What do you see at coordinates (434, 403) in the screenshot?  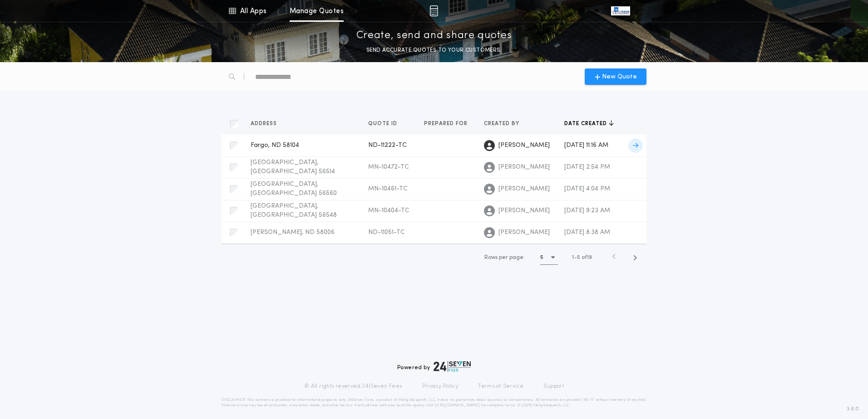 I see `p: DISCLAIMER: This estimate is provided for informational purposes only. 24|Seven Fees, a product o...` at bounding box center [434, 403].